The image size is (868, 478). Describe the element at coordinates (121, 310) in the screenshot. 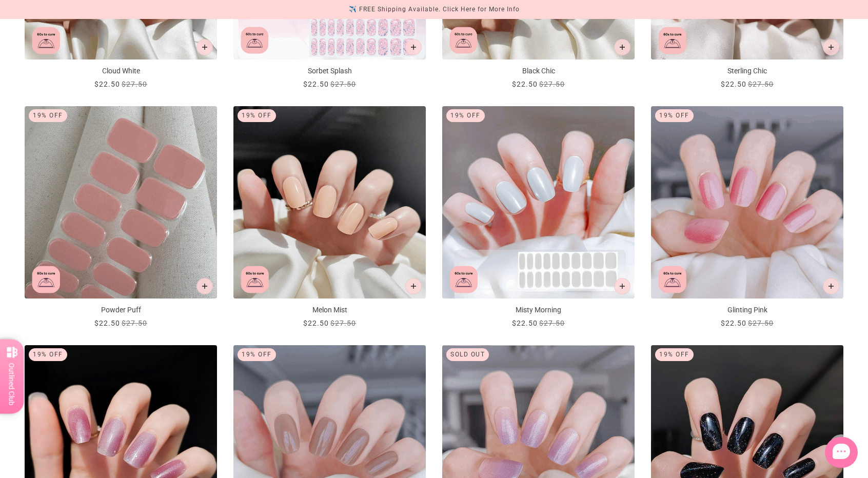

I see `p: Powder Puff` at that location.